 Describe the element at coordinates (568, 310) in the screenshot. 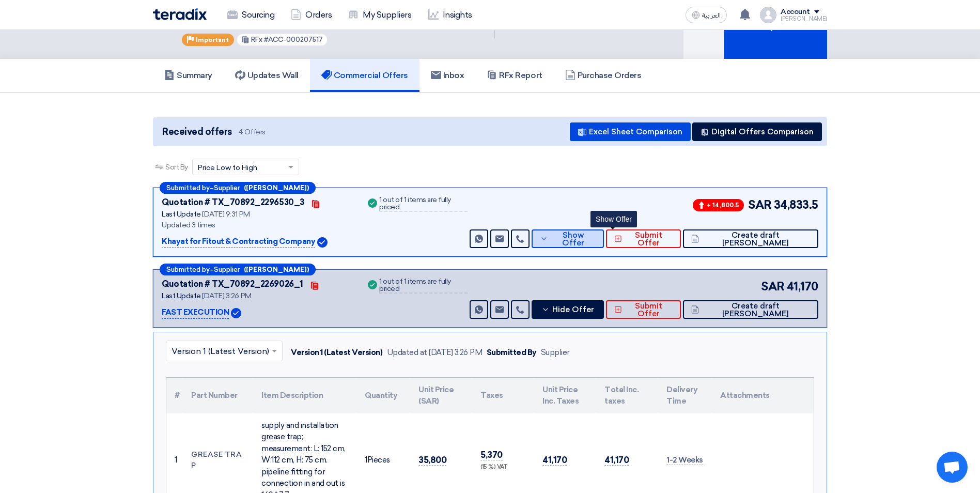

I see `button: Hide Offer` at that location.